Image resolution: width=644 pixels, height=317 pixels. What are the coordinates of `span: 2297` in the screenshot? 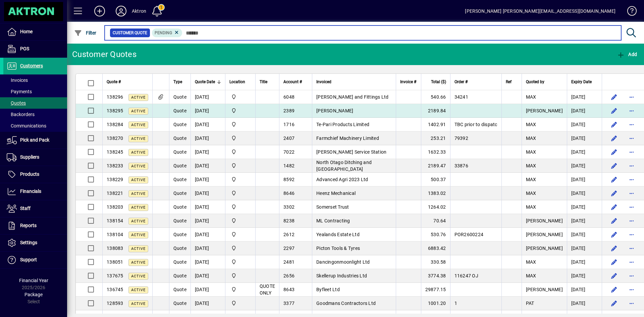 It's located at (289, 248).